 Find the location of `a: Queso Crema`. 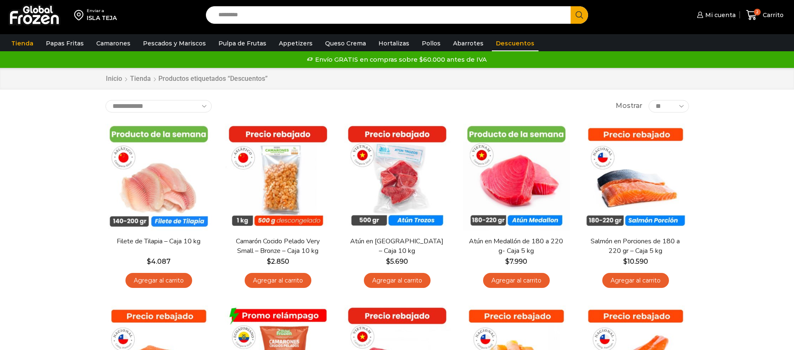

a: Queso Crema is located at coordinates (346, 43).